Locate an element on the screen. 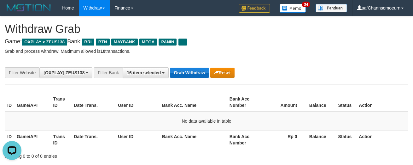 This screenshot has height=165, width=413. div: Filter Bank is located at coordinates (108, 73).